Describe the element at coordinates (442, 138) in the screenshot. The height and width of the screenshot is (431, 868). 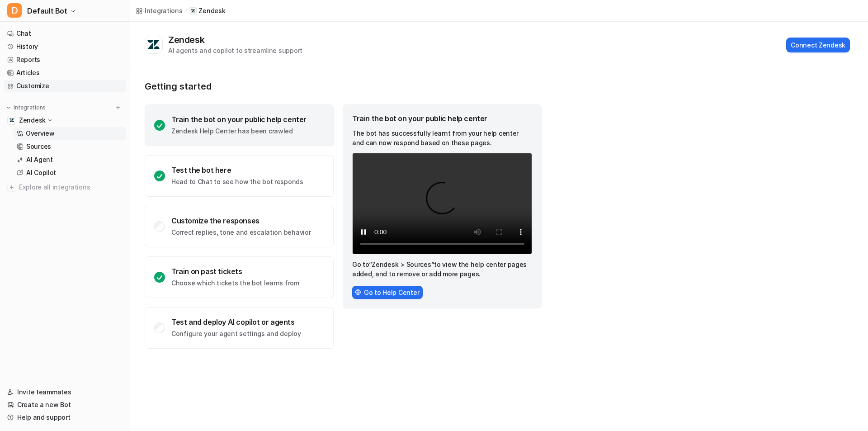
I see `p: The bot has successfully learnt from your help center and can now respond based on these pages.` at that location.